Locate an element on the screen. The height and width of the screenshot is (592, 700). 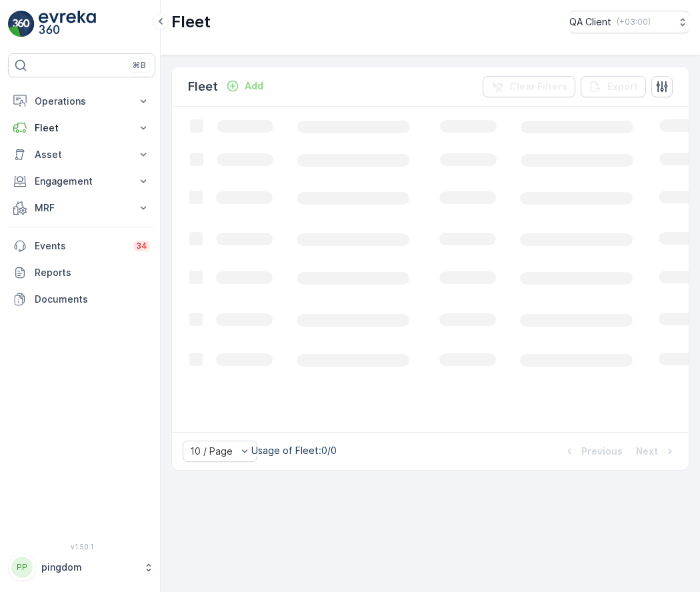
p: Previous is located at coordinates (602, 451).